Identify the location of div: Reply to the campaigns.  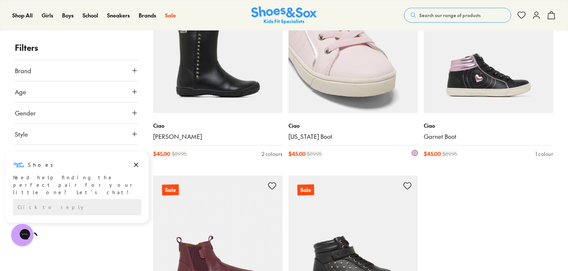
(77, 57).